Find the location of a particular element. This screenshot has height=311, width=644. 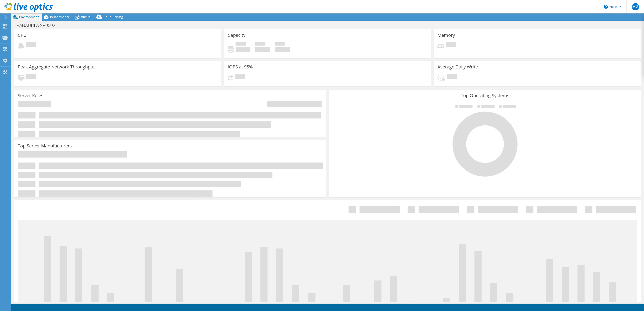

span: Environment is located at coordinates (29, 17).